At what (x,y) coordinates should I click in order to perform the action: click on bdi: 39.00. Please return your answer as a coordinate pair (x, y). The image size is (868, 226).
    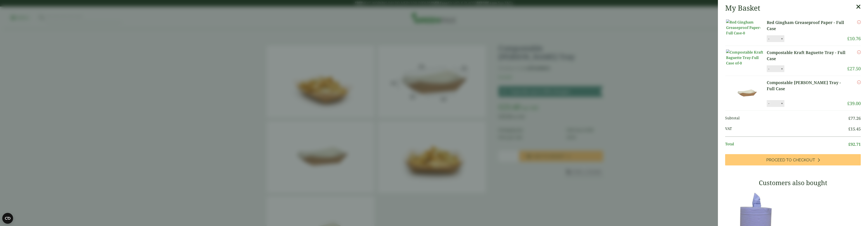
    Looking at the image, I should click on (854, 103).